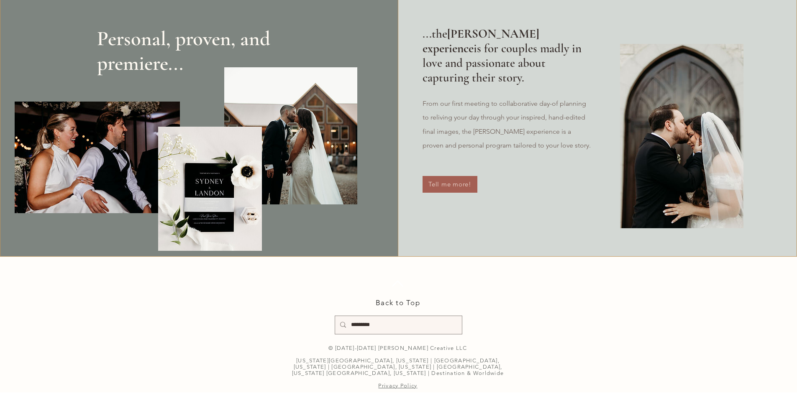 This screenshot has height=395, width=797. What do you see at coordinates (97, 157) in the screenshot?
I see `img: Lowe_Wedding-81.jpg` at bounding box center [97, 157].